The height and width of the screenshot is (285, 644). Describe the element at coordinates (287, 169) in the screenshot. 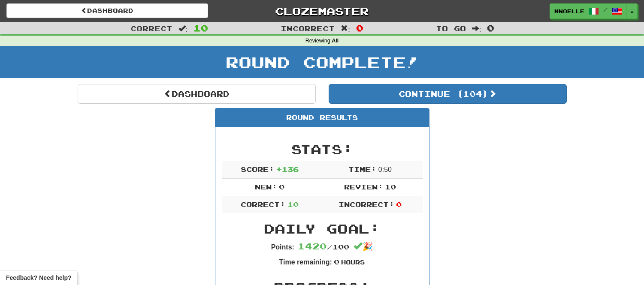

I see `span: + 136` at that location.